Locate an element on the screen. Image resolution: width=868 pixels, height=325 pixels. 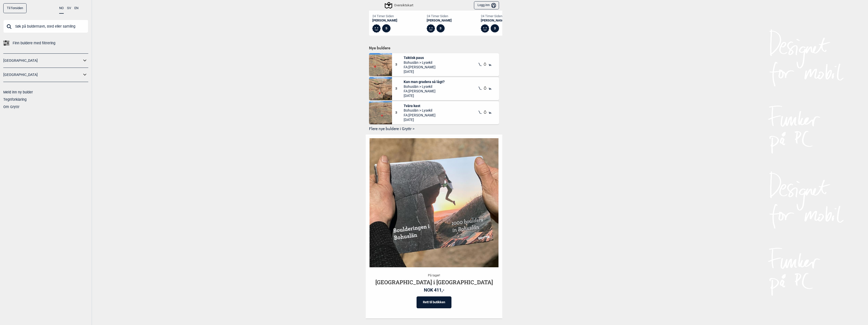
a: Til forsiden is located at coordinates (15, 8).